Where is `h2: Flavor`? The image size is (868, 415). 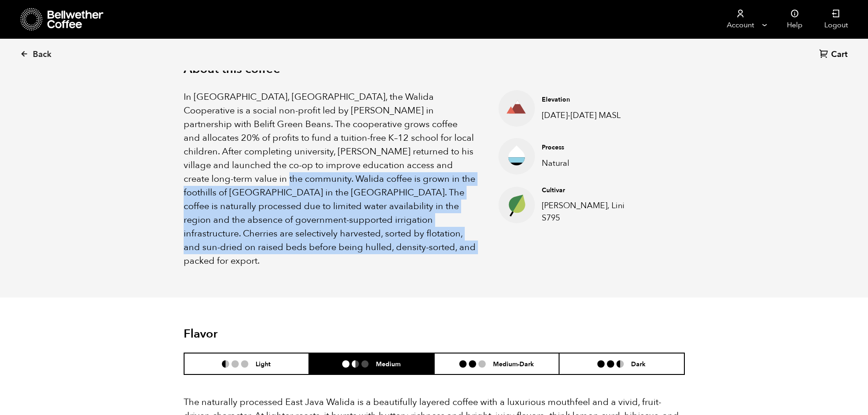 h2: Flavor is located at coordinates (267, 334).